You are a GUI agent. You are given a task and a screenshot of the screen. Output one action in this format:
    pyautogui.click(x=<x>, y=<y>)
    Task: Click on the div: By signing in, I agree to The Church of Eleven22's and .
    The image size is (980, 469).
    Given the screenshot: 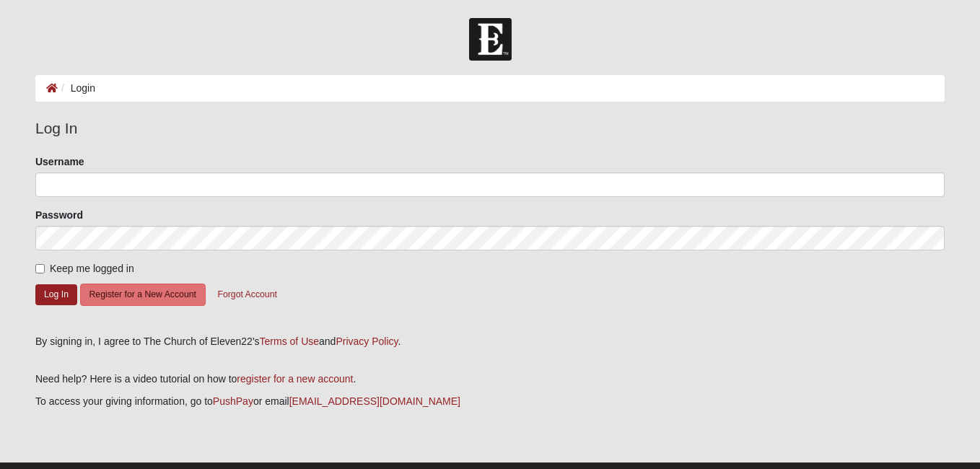 What is the action you would take?
    pyautogui.click(x=490, y=341)
    